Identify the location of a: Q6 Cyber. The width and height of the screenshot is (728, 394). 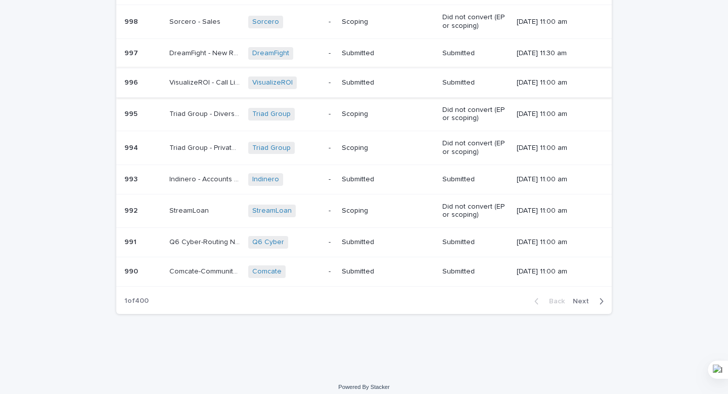
(268, 242).